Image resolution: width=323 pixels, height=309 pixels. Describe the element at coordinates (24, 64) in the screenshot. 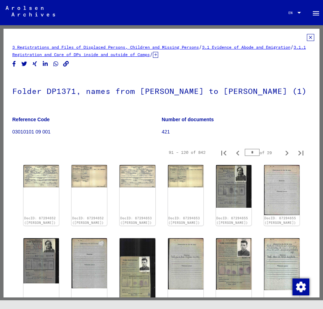

I see `button: Share on Twitter` at that location.